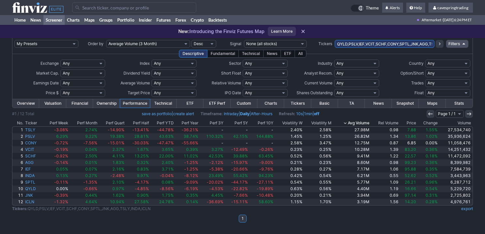 This screenshot has height=234, width=485. I want to click on a: Theme, so click(365, 8).